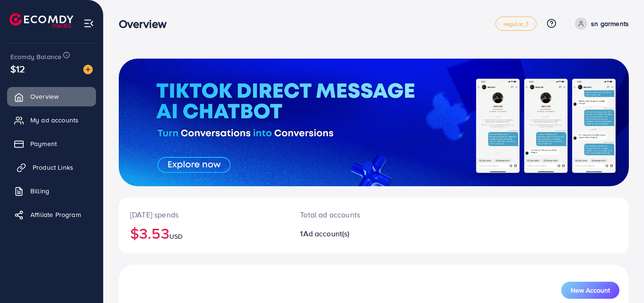 The width and height of the screenshot is (644, 303). I want to click on span: $12, so click(18, 68).